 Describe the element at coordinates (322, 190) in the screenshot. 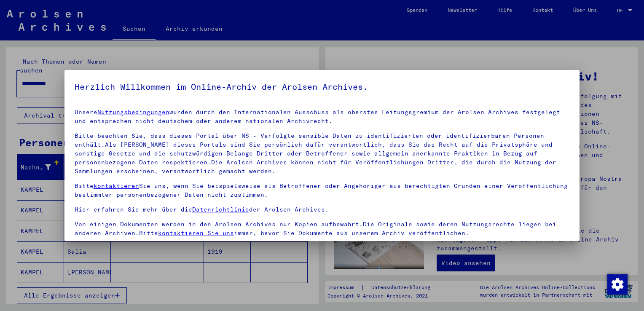

I see `p: Bitte Sie uns, wenn Sie beispielsweise als Betroffener oder Angehöriger aus berechtigten Gründen ...` at that location.